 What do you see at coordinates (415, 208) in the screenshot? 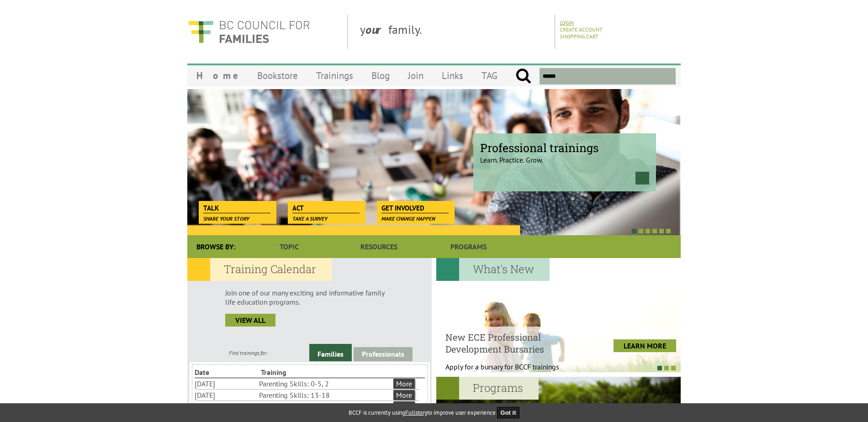
I see `span: Get Involved` at bounding box center [415, 208].